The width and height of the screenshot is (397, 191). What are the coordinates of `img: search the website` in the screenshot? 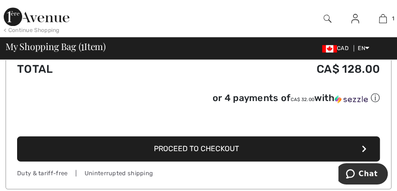 It's located at (327, 19).